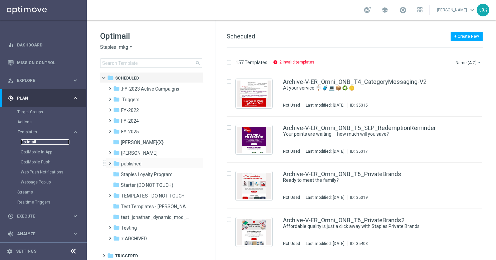  What do you see at coordinates (40, 80) in the screenshot?
I see `div: Explore` at bounding box center [40, 80].